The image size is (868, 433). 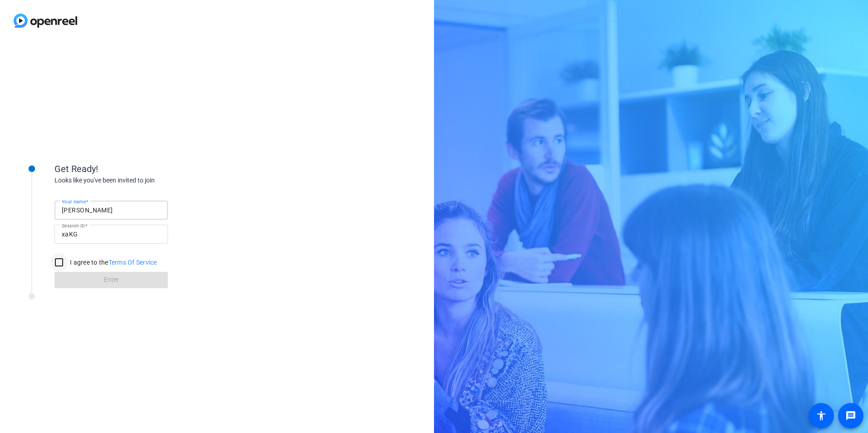 What do you see at coordinates (133, 262) in the screenshot?
I see `a: Terms Of Service` at bounding box center [133, 262].